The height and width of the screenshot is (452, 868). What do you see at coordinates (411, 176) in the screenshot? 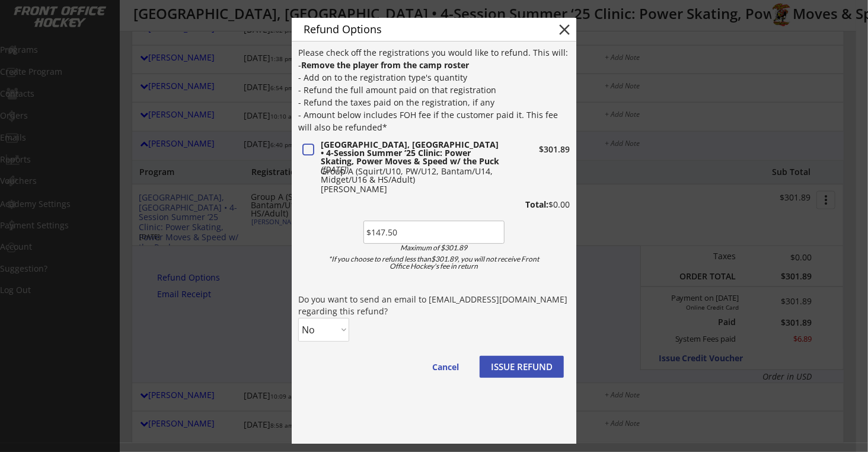
I see `div: Group A (Squirt/U10, PW/U12, Bantam/U14, Midget/U16 & HS/Adult)` at bounding box center [411, 176].